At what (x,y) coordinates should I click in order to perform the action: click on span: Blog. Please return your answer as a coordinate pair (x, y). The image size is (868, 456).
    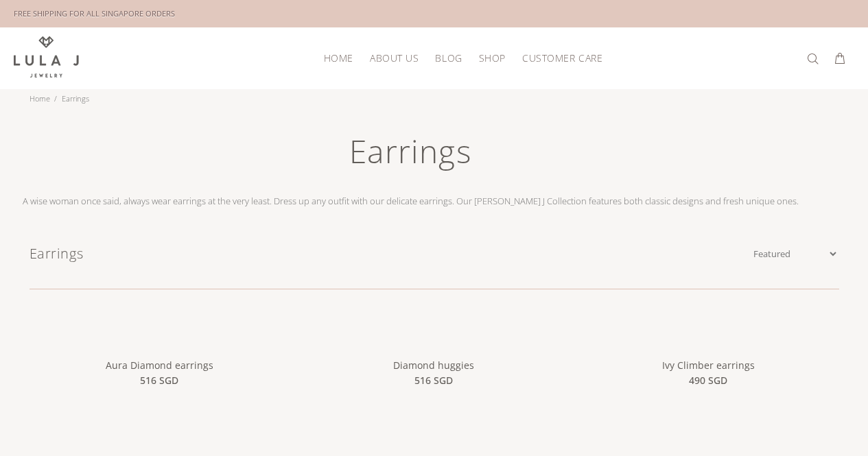
    Looking at the image, I should click on (448, 58).